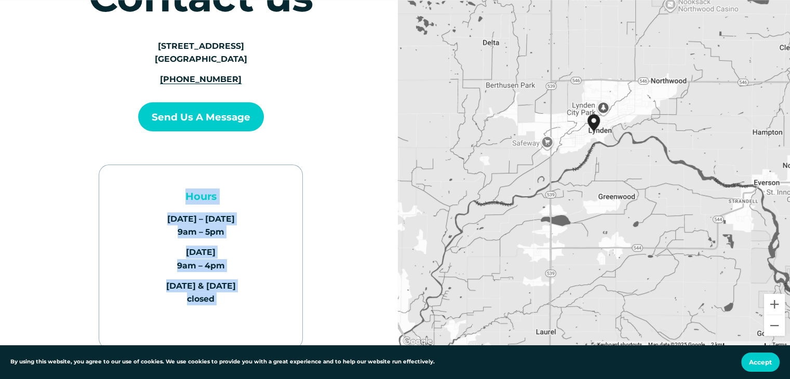  What do you see at coordinates (716, 344) in the screenshot?
I see `span: 2 km` at bounding box center [716, 344].